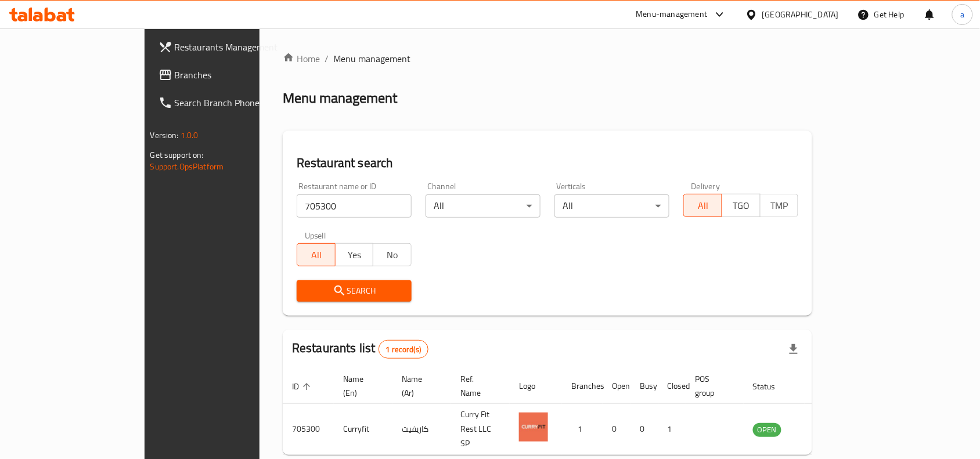 Image resolution: width=980 pixels, height=459 pixels. Describe the element at coordinates (548, 59) in the screenshot. I see `nav: breadcrumb` at that location.